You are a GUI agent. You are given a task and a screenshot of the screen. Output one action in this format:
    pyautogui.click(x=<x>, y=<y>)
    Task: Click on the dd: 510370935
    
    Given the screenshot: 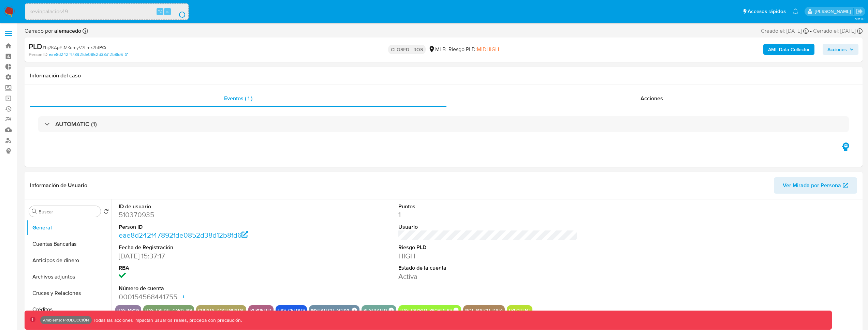 What is the action you would take?
    pyautogui.click(x=208, y=215)
    